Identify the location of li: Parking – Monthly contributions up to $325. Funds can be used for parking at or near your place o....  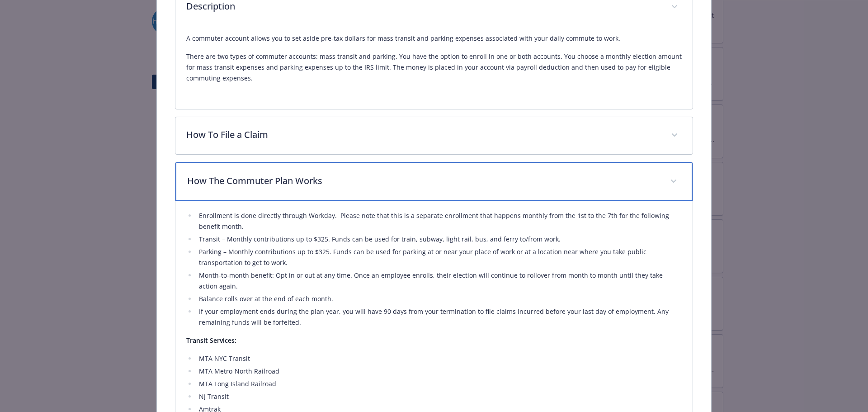
(439, 257).